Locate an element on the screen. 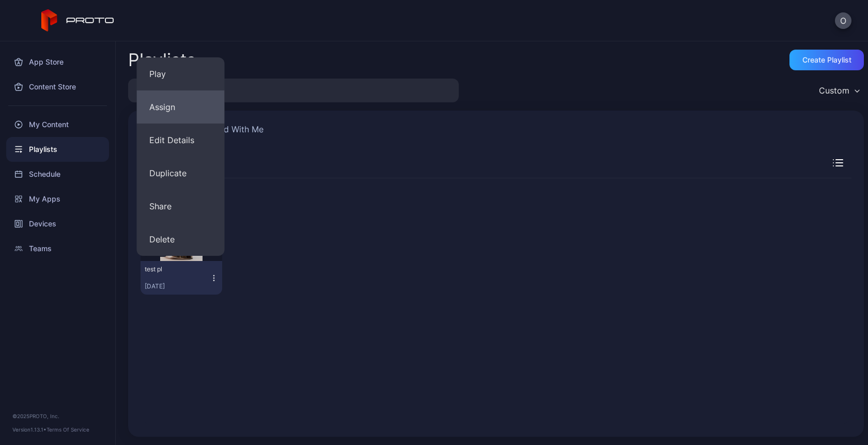 This screenshot has width=868, height=445. a: Content Store is located at coordinates (57, 87).